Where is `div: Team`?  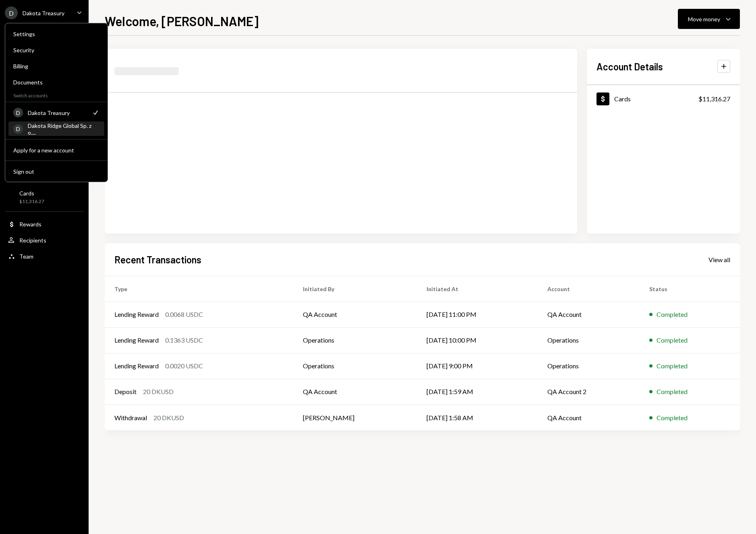 div: Team is located at coordinates (27, 257).